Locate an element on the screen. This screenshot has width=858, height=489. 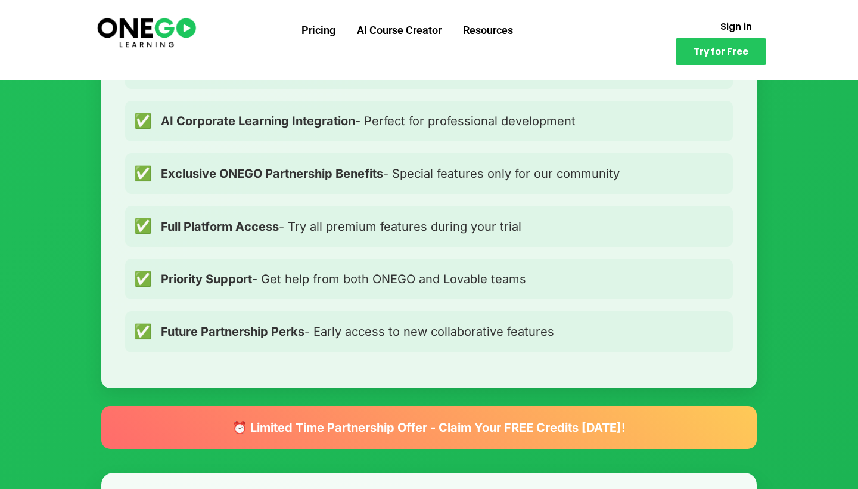
strong: Exclusive ONEGO Partnership Benefits is located at coordinates (272, 173).